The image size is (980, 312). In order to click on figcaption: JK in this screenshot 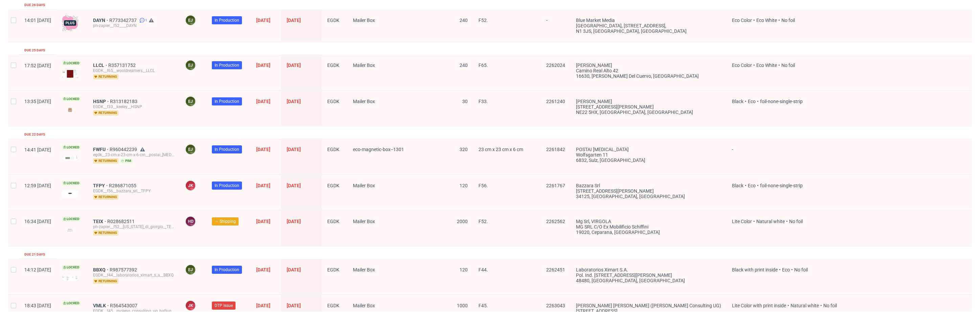, I will do `click(191, 306)`.